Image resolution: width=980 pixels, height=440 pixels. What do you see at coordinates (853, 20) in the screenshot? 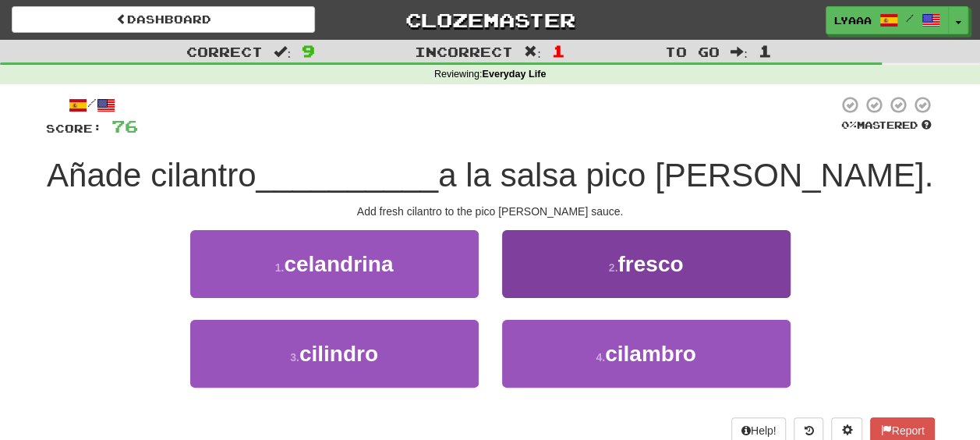
I see `span: lyaaa` at bounding box center [853, 20].